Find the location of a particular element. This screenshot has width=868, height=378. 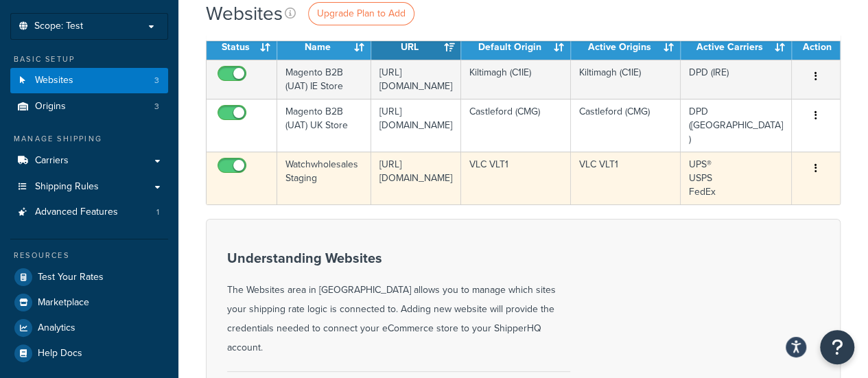

li: Help Docs is located at coordinates (89, 353).